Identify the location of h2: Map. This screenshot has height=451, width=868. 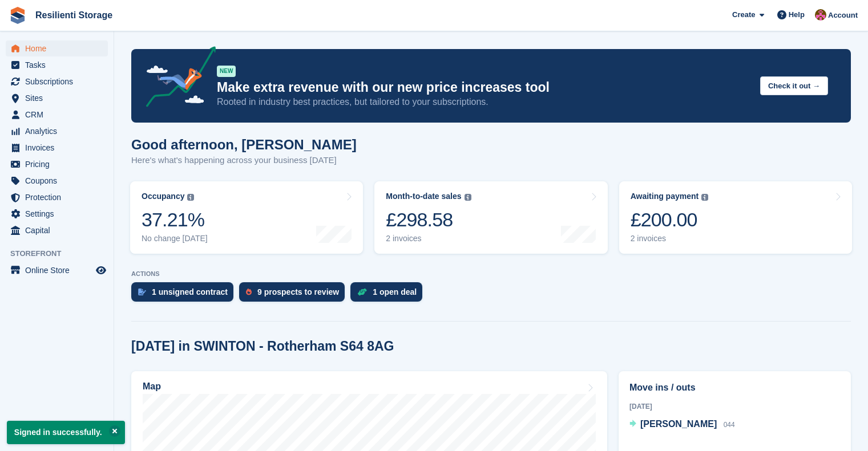
(152, 387).